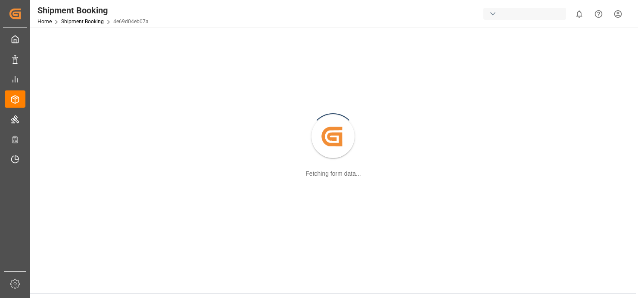 The width and height of the screenshot is (638, 298). Describe the element at coordinates (599, 14) in the screenshot. I see `button: Help Center` at that location.